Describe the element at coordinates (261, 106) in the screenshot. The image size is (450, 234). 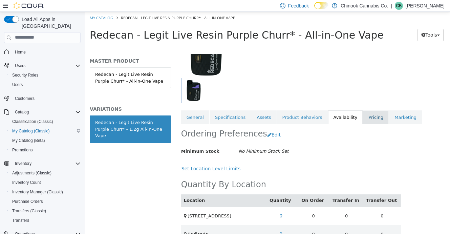
I see `a: Availability` at that location.